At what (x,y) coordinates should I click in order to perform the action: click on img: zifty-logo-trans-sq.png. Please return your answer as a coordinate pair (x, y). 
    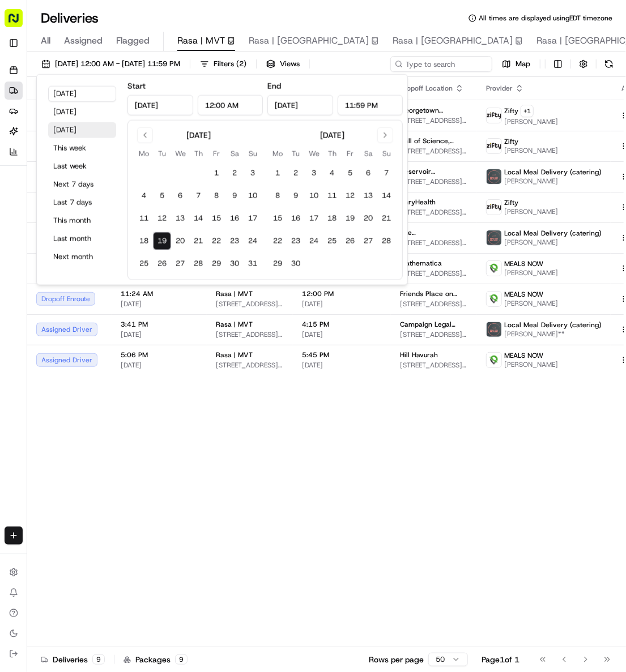
    Looking at the image, I should click on (493, 147).